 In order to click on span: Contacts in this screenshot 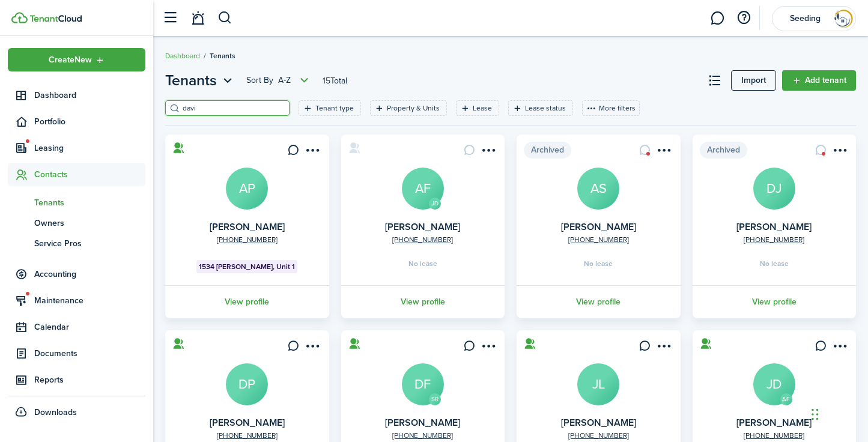, I will do `click(89, 174)`.